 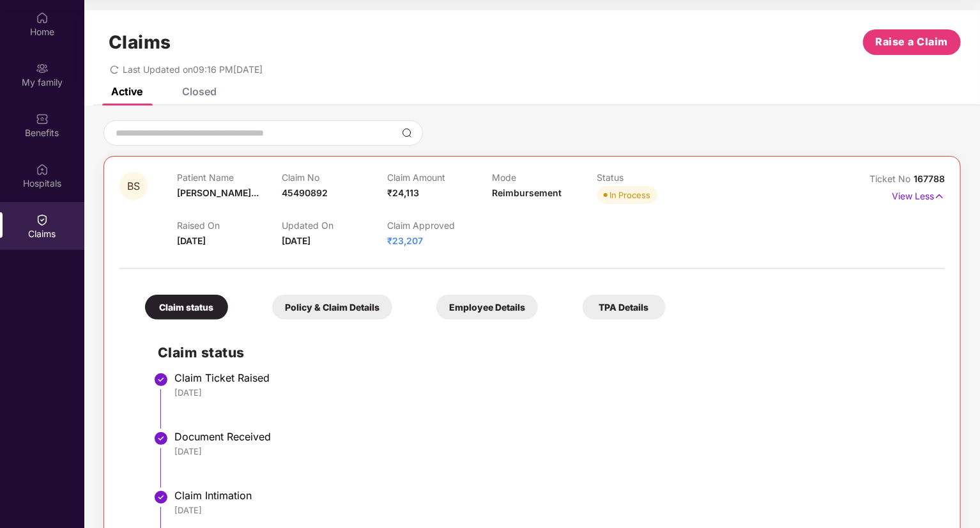 What do you see at coordinates (42, 220) in the screenshot?
I see `img: svg+xml;base64,PHN2ZyBpZD0iQ2xhaW0iIHhtbG5zPSJodHRwOi8vd3d3LnczLm9yZy8yMDAwL3N2ZyIgd2lkdGg9IjIwIi...` at bounding box center [42, 220].